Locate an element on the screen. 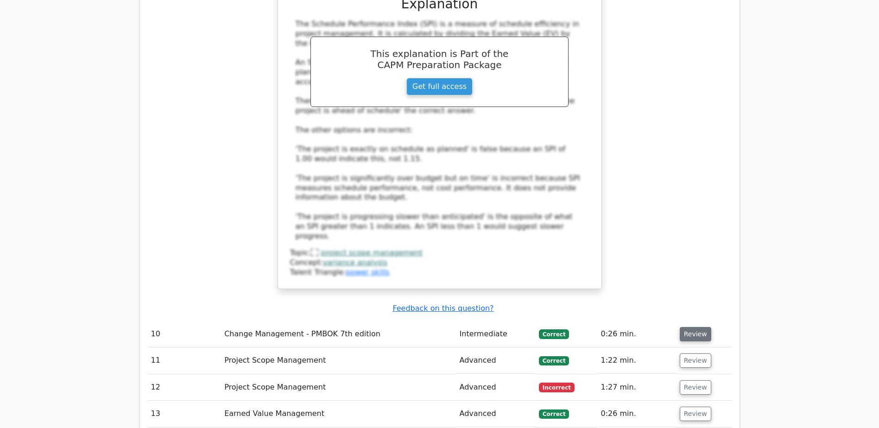 Image resolution: width=879 pixels, height=428 pixels. td: Earned Value Management is located at coordinates (338, 414).